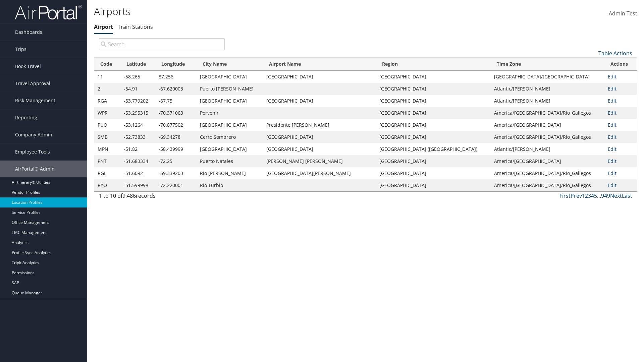 This screenshot has width=644, height=362. What do you see at coordinates (103, 27) in the screenshot?
I see `a: Airport` at bounding box center [103, 27].